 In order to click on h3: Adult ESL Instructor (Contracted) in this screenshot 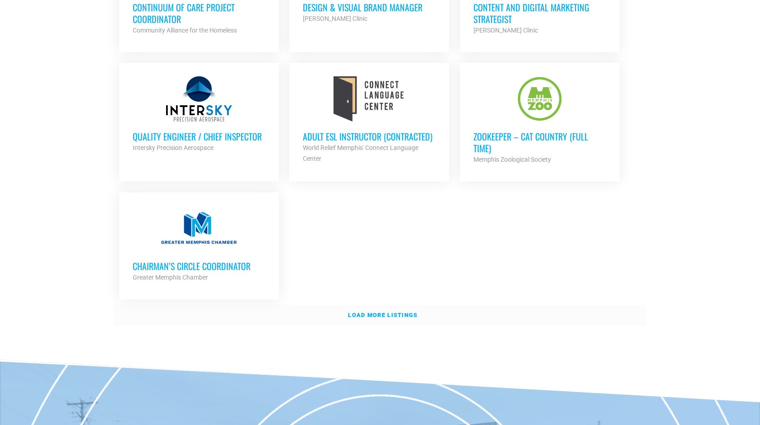, I will do `click(369, 136)`.